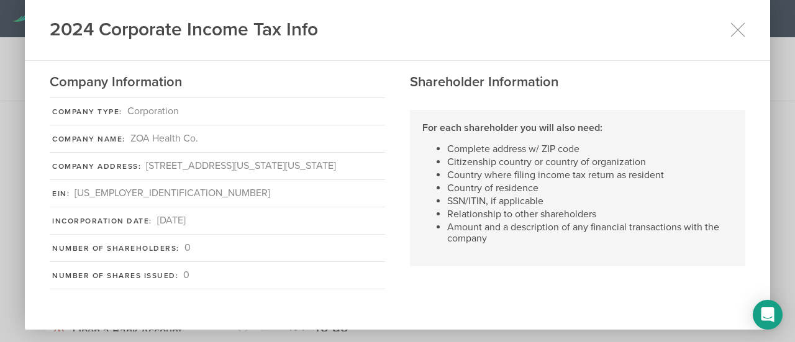 The width and height of the screenshot is (795, 342). What do you see at coordinates (116, 249) in the screenshot?
I see `div: Number of Shareholders:` at bounding box center [116, 249].